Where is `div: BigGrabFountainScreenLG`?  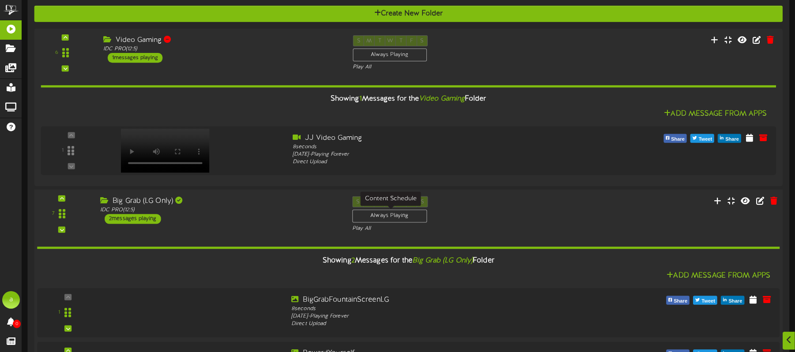
div: BigGrabFountainScreenLG is located at coordinates (439, 300).